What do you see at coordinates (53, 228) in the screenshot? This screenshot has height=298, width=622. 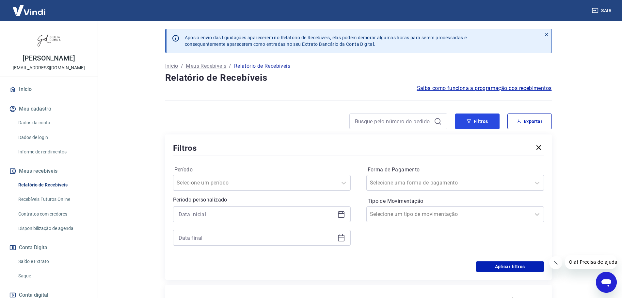 I see `a: Disponibilização de agenda` at bounding box center [53, 228].